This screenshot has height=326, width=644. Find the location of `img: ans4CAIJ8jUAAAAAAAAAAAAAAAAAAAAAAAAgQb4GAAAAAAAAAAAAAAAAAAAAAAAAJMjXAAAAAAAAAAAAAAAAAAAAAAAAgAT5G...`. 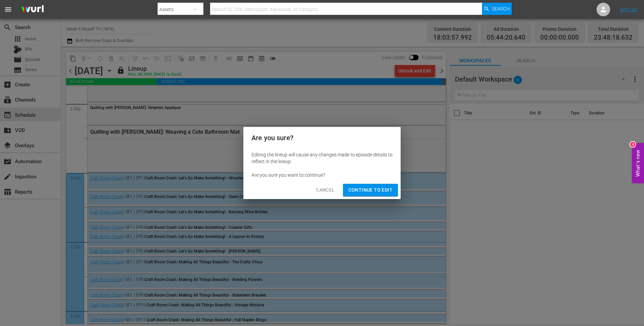

img: ans4CAIJ8jUAAAAAAAAAAAAAAAAAAAAAAAAgQb4GAAAAAAAAAAAAAAAAAAAAAAAAJMjXAAAAAAAAAAAAAAAAAAAAAAAAgAT5G... is located at coordinates (33, 10).